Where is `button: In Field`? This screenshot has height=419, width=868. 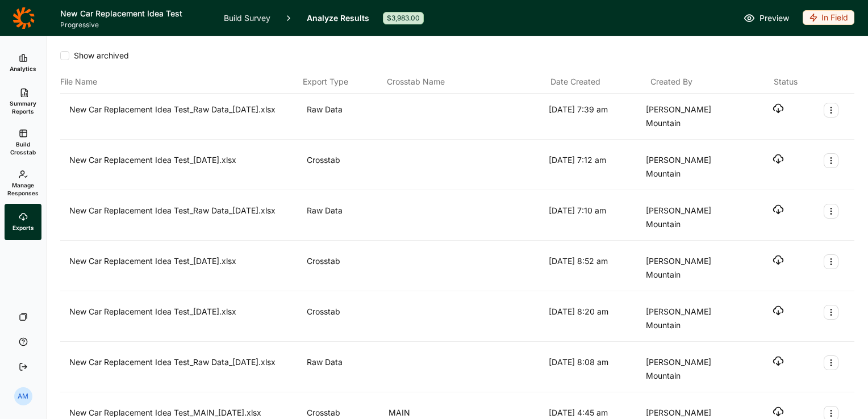 button: In Field is located at coordinates (828, 18).